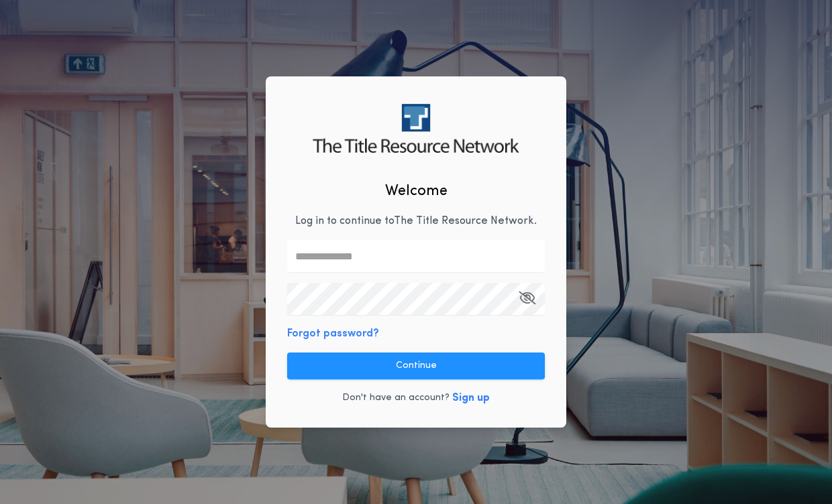 The image size is (832, 504). What do you see at coordinates (527, 299) in the screenshot?
I see `button: Open Keeper Popup` at bounding box center [527, 299].